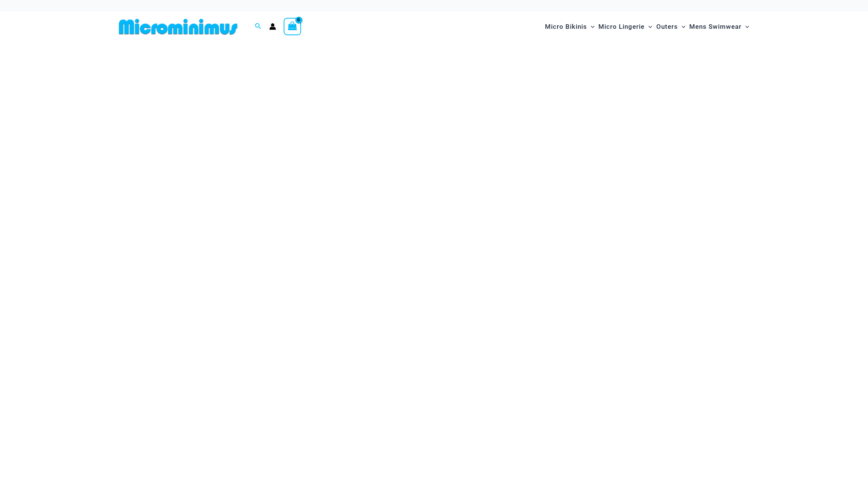 Image resolution: width=868 pixels, height=502 pixels. I want to click on nav: Site Navigation, so click(647, 27).